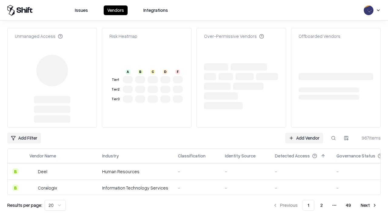  Describe the element at coordinates (319, 36) in the screenshot. I see `div: Offboarded Vendors` at that location.